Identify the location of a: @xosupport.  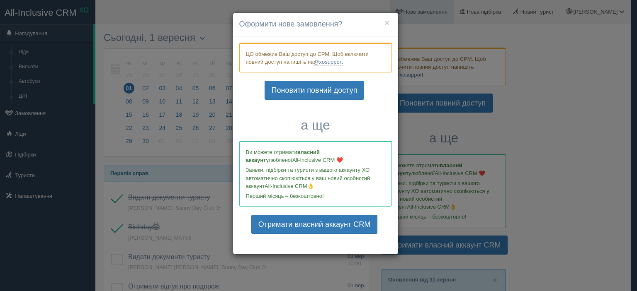
(328, 62).